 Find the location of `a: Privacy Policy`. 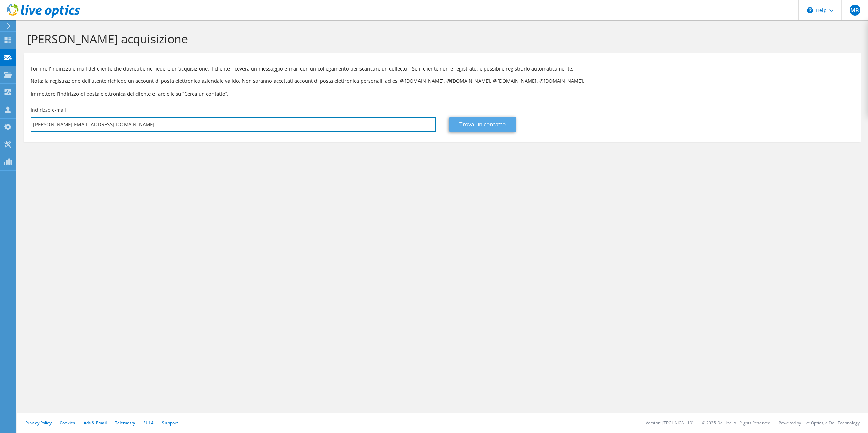

a: Privacy Policy is located at coordinates (38, 423).